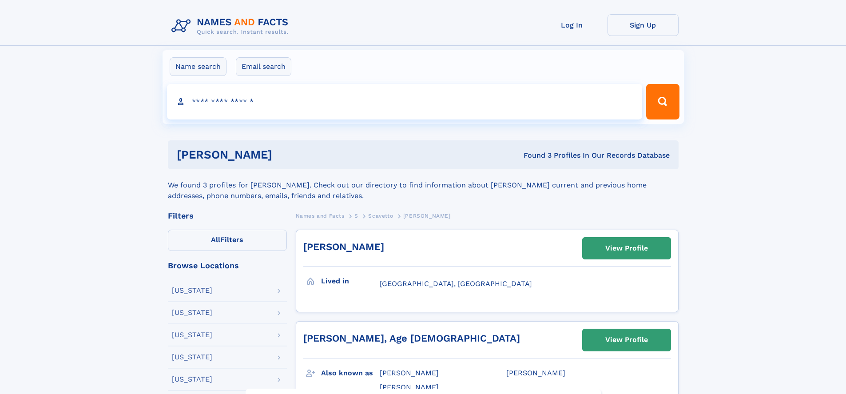 Image resolution: width=846 pixels, height=394 pixels. What do you see at coordinates (227, 216) in the screenshot?
I see `div: Filters` at bounding box center [227, 216].